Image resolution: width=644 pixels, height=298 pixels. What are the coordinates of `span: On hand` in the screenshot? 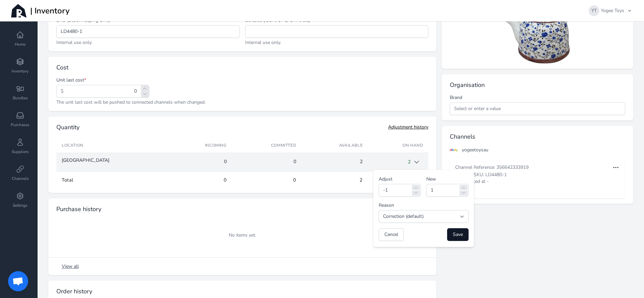 It's located at (413, 145).